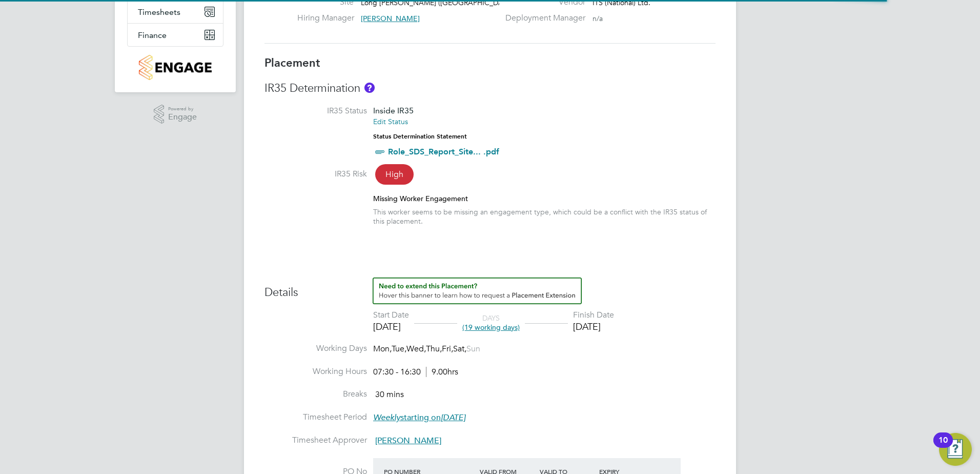  I want to click on label: Working Hours, so click(316, 371).